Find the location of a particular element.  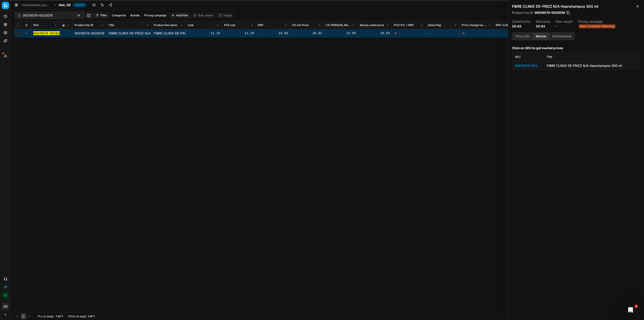

button: AB is located at coordinates (6, 307).